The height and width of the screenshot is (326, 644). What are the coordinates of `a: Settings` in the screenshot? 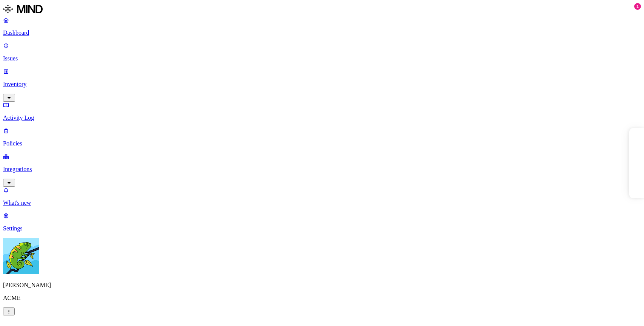 It's located at (322, 222).